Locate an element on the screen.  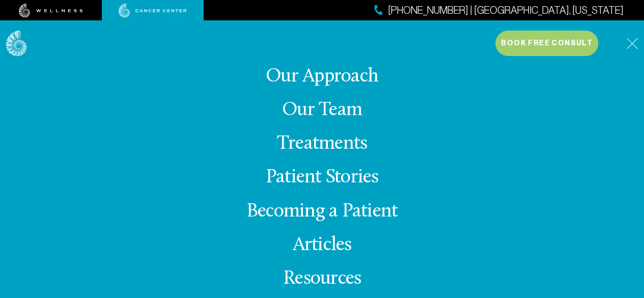
img: icon-hamburger is located at coordinates (632, 43).